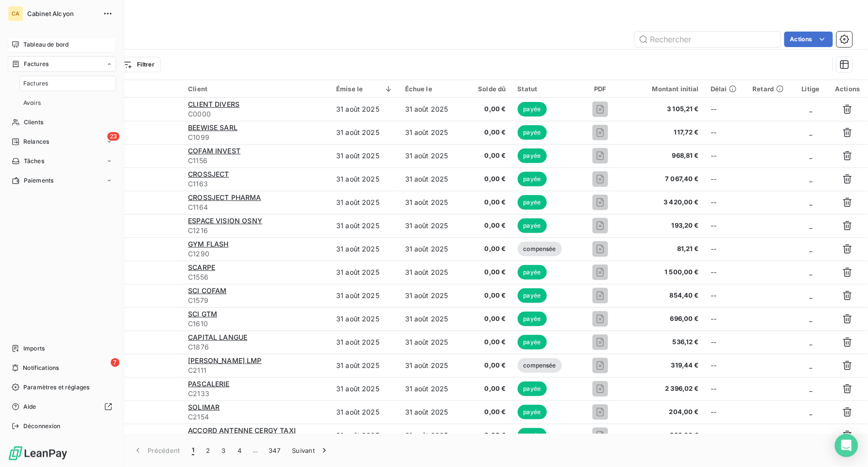 The image size is (868, 467). I want to click on span: CROSSJECT PHARMA, so click(224, 197).